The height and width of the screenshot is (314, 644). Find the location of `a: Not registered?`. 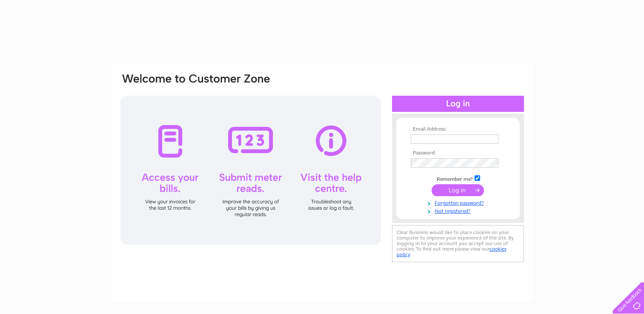

a: Not registered? is located at coordinates (459, 210).